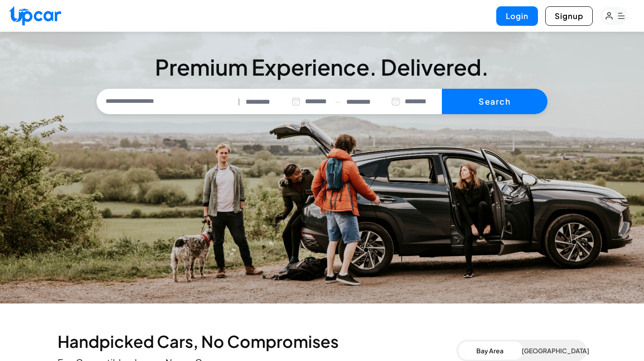 The height and width of the screenshot is (361, 644). What do you see at coordinates (517, 16) in the screenshot?
I see `button: Login` at bounding box center [517, 16].